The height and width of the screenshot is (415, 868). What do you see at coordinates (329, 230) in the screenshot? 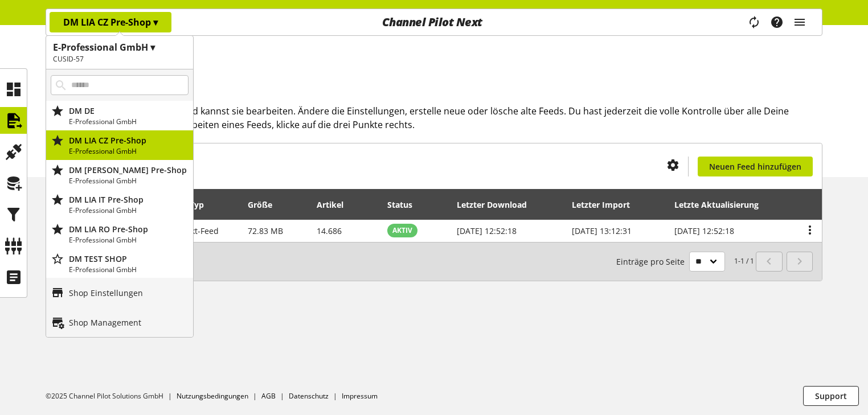
I see `span: 14.686` at bounding box center [329, 230].